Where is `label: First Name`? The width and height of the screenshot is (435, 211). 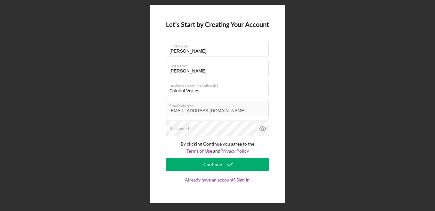 label: First Name is located at coordinates (219, 45).